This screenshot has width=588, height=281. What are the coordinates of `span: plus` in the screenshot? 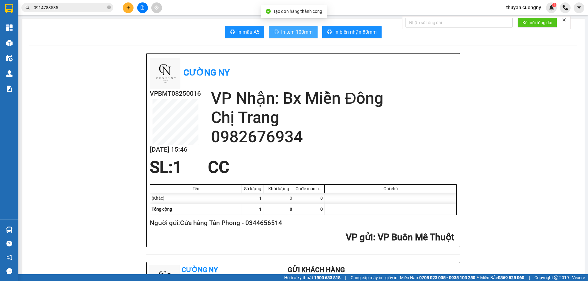 It's located at (128, 8).